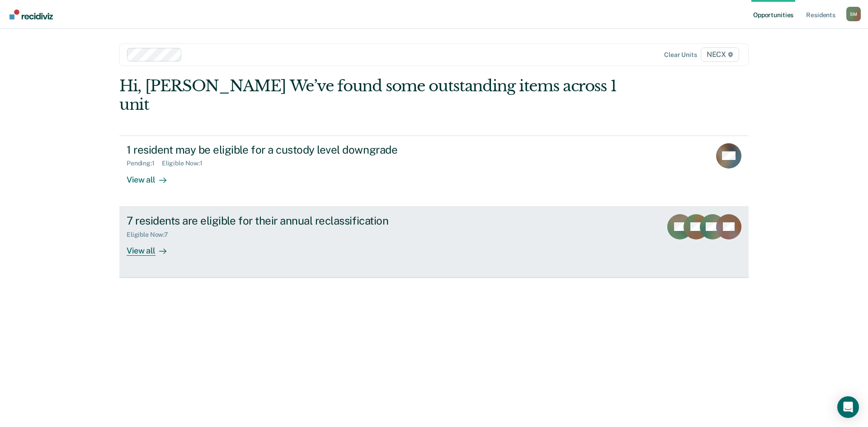 The height and width of the screenshot is (427, 868). Describe the element at coordinates (144, 163) in the screenshot. I see `div: Pending : 1` at that location.